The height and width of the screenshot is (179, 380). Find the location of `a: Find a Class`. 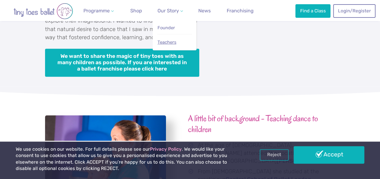

a: Find a Class is located at coordinates (313, 11).